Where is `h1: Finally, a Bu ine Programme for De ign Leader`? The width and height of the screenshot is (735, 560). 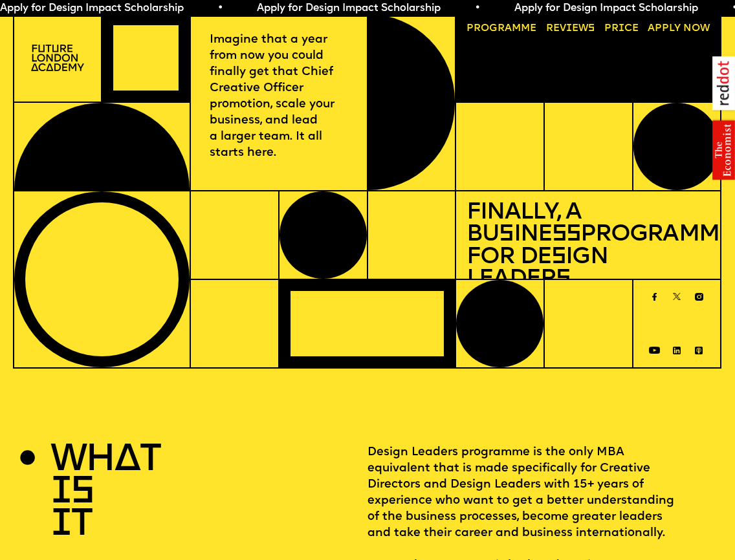
h1: Finally, a Bu ine Programme for De ign Leader is located at coordinates (588, 247).